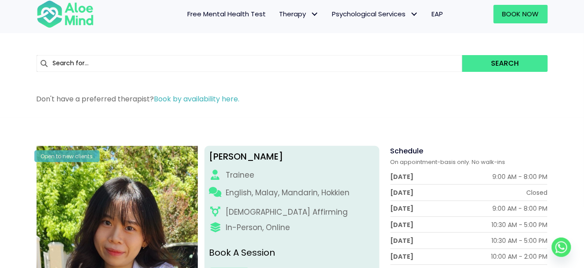 The width and height of the screenshot is (584, 268). What do you see at coordinates (292, 253) in the screenshot?
I see `p: Book A Session` at bounding box center [292, 253].